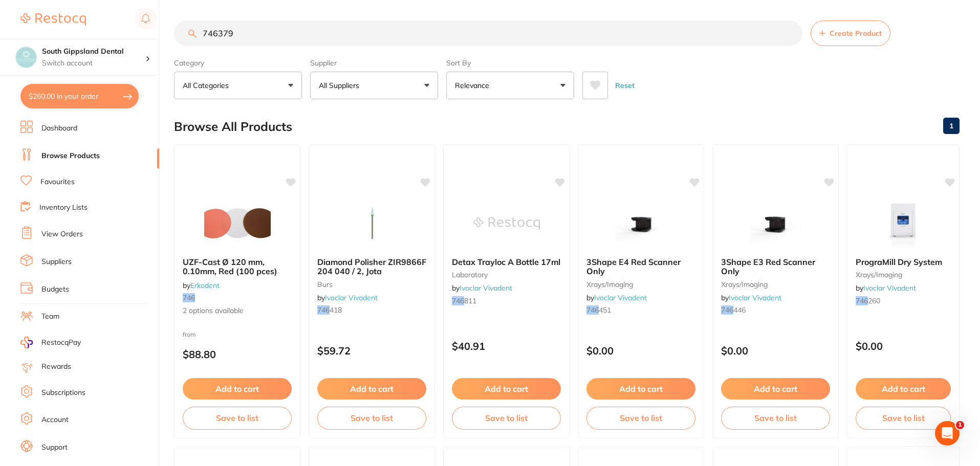 The height and width of the screenshot is (466, 980). I want to click on span: 446, so click(740, 310).